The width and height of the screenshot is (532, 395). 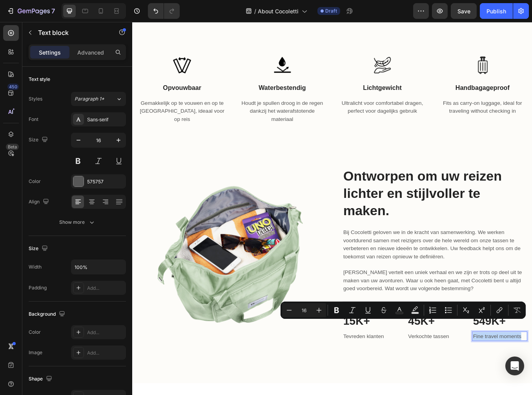 I want to click on p: Houdt je spullen droog in de regen dankzij het waterafstotende materiaal, so click(x=176, y=105).